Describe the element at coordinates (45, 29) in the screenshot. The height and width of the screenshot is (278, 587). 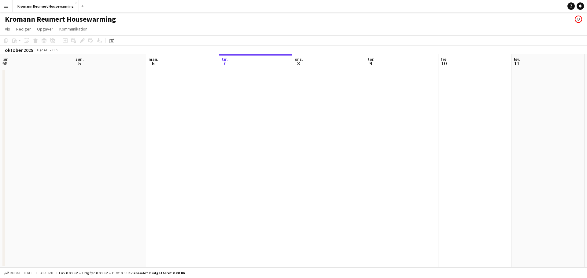
I see `a: Opgaver` at that location.